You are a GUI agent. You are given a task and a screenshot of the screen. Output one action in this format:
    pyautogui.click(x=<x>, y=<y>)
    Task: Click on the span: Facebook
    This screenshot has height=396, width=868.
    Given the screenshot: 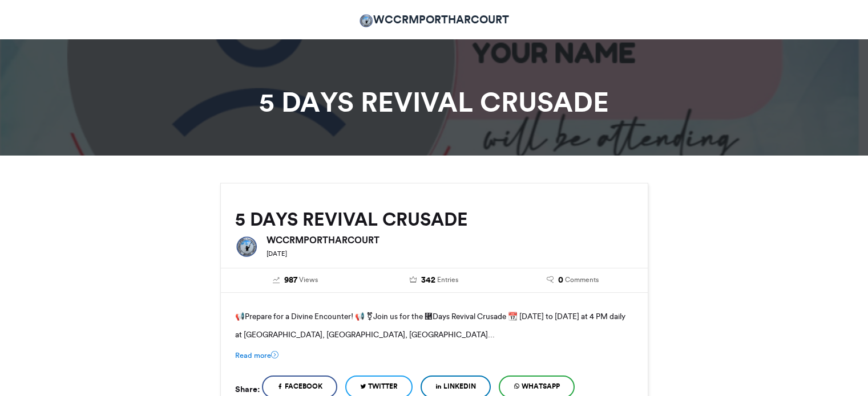 What is the action you would take?
    pyautogui.click(x=303, y=387)
    